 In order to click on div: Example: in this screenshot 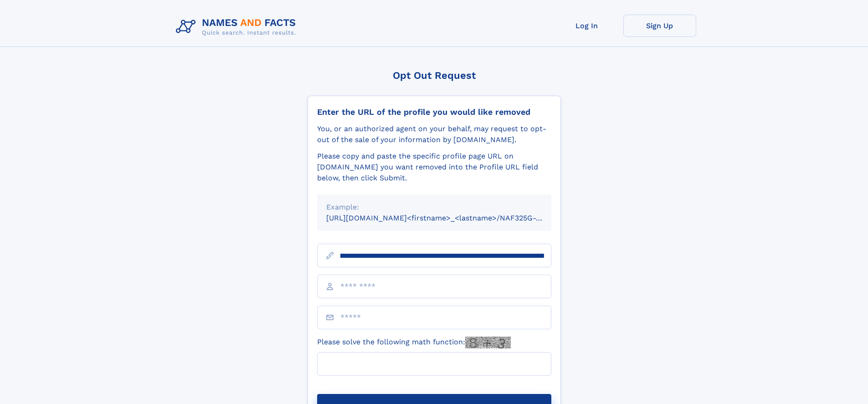, I will do `click(434, 207)`.